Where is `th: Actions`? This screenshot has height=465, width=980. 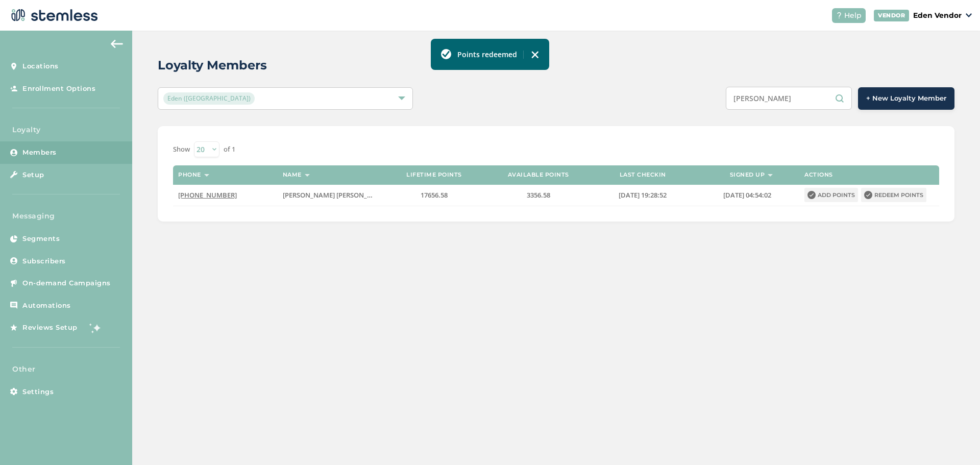
th: Actions is located at coordinates (869, 175).